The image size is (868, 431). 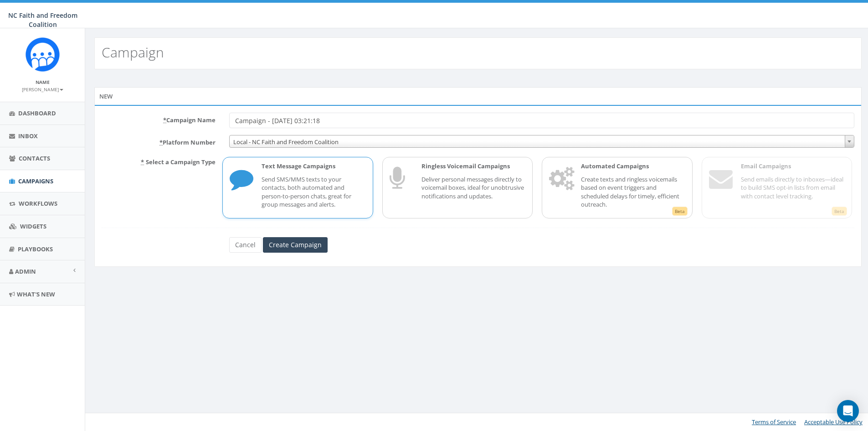 What do you see at coordinates (36, 181) in the screenshot?
I see `span: Campaigns` at bounding box center [36, 181].